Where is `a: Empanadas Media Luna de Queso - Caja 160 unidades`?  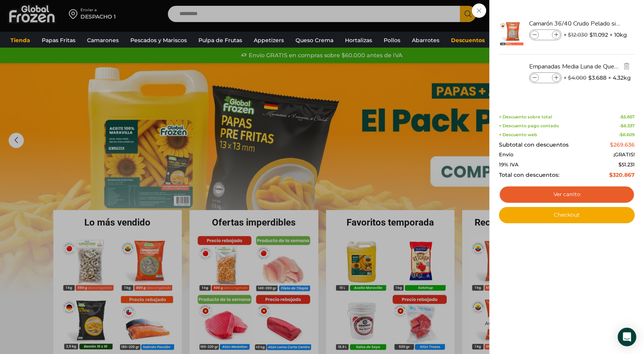 a: Empanadas Media Luna de Queso - Caja 160 unidades is located at coordinates (576, 67).